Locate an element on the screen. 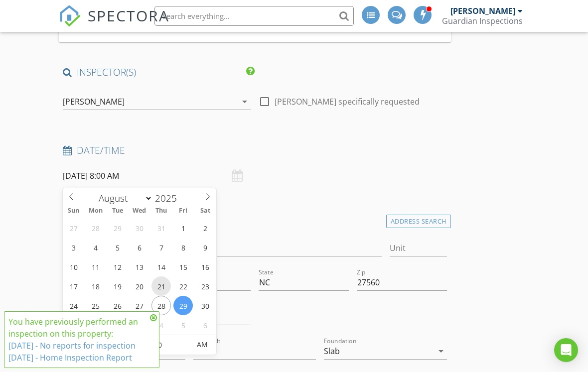  img: The Best Home Inspection Software - Spectora is located at coordinates (70, 16).